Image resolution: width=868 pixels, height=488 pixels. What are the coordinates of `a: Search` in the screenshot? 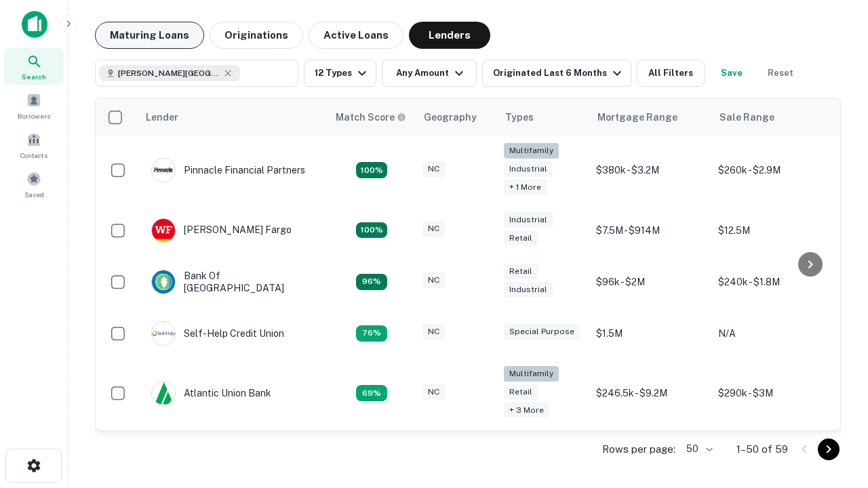 It's located at (34, 67).